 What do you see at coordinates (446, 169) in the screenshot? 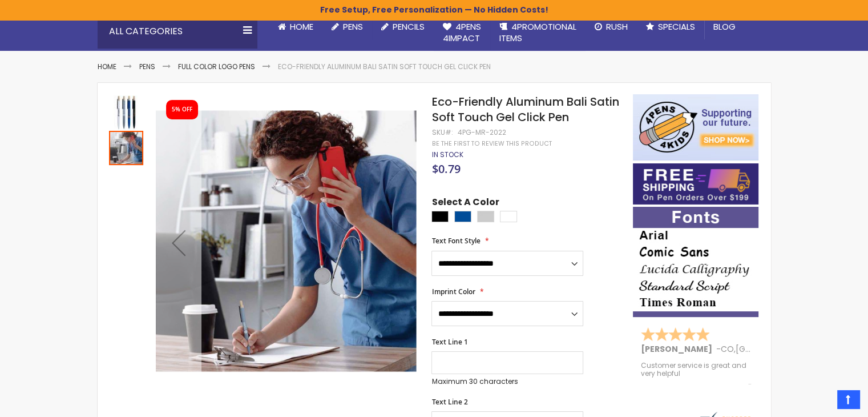
I see `span: $0.79` at bounding box center [446, 169].